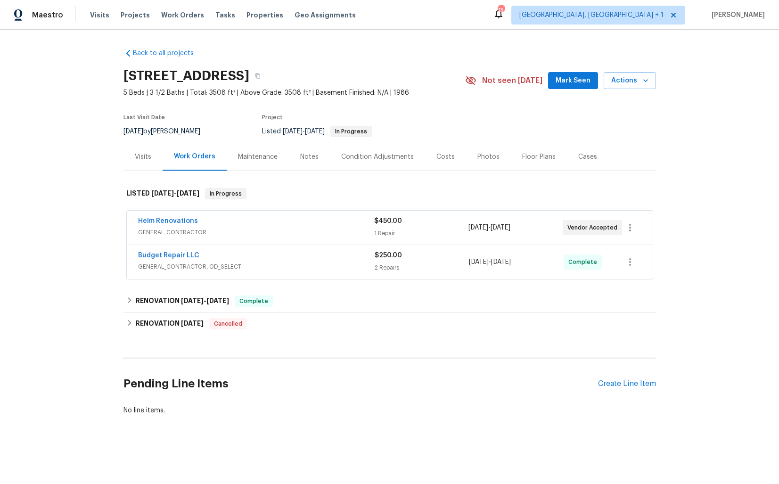 This screenshot has height=484, width=779. Describe the element at coordinates (588, 157) in the screenshot. I see `div: Cases` at that location.